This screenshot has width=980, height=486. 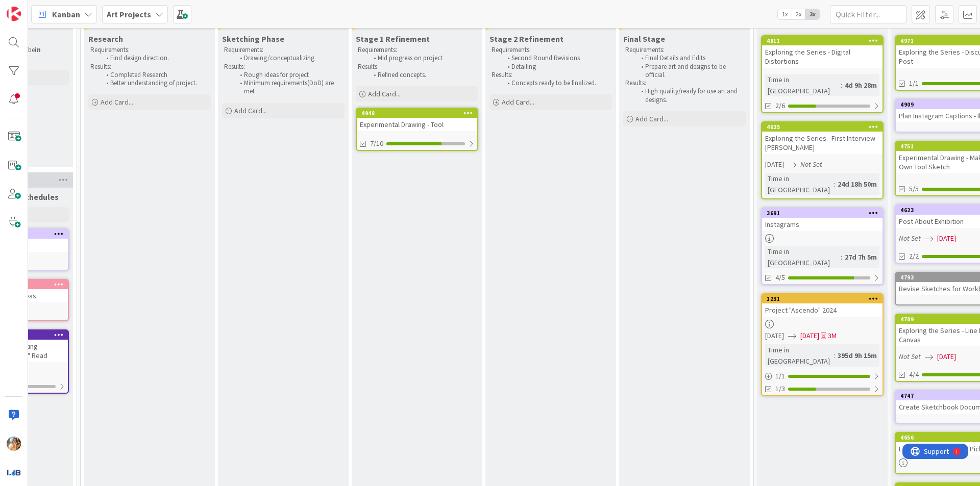 I want to click on img: JF, so click(x=14, y=444).